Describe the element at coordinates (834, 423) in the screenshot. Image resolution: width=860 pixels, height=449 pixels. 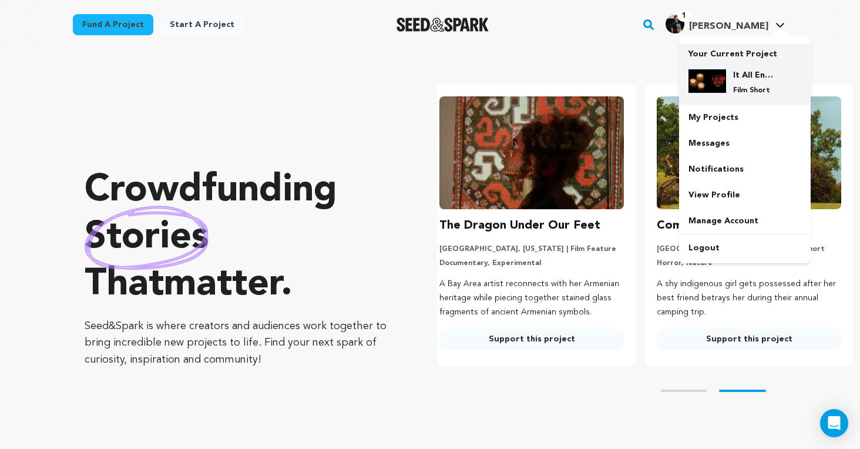
I see `div: Open Intercom Messenger` at that location.